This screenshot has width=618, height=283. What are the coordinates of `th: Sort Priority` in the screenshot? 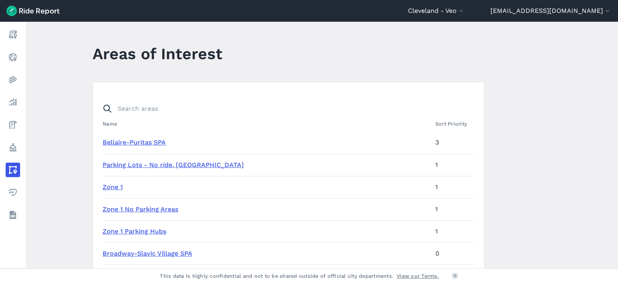 It's located at (453, 124).